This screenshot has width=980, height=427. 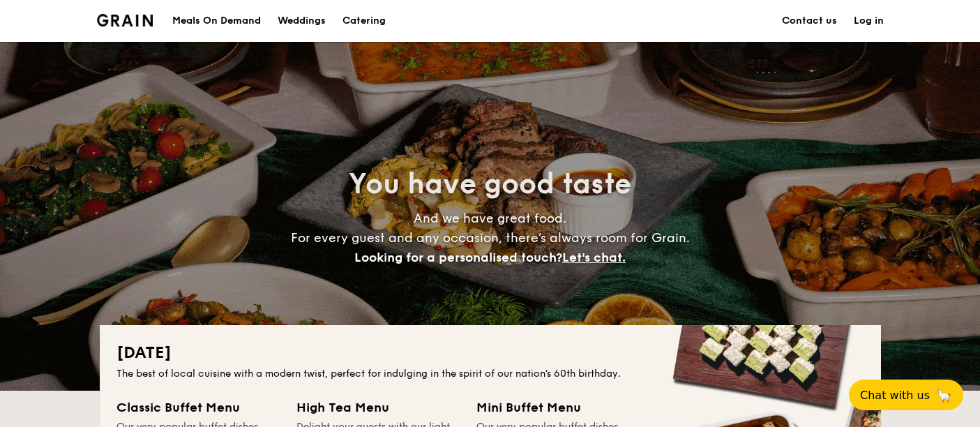 What do you see at coordinates (125, 21) in the screenshot?
I see `img: Grain` at bounding box center [125, 21].